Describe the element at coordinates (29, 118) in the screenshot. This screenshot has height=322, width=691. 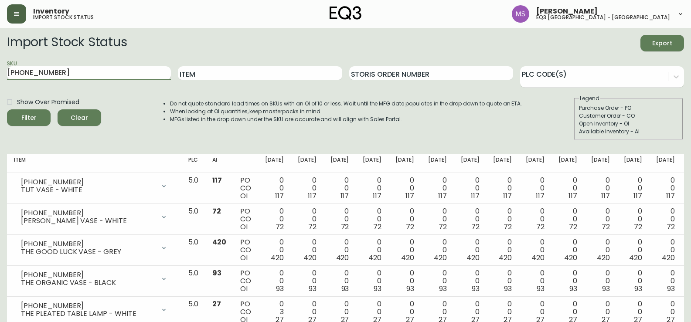
I see `button: Filter` at that location.